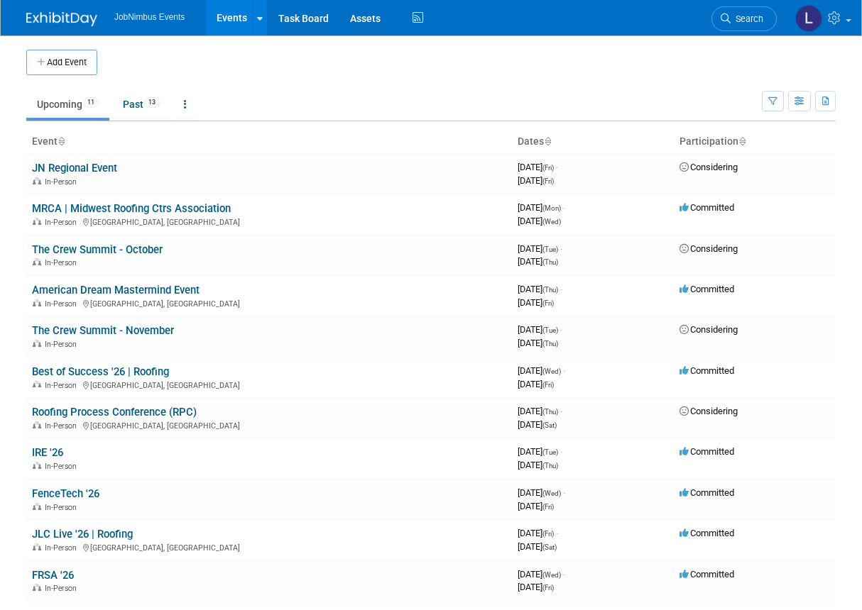 The width and height of the screenshot is (862, 610). Describe the element at coordinates (149, 17) in the screenshot. I see `span: JobNimbus Events` at that location.